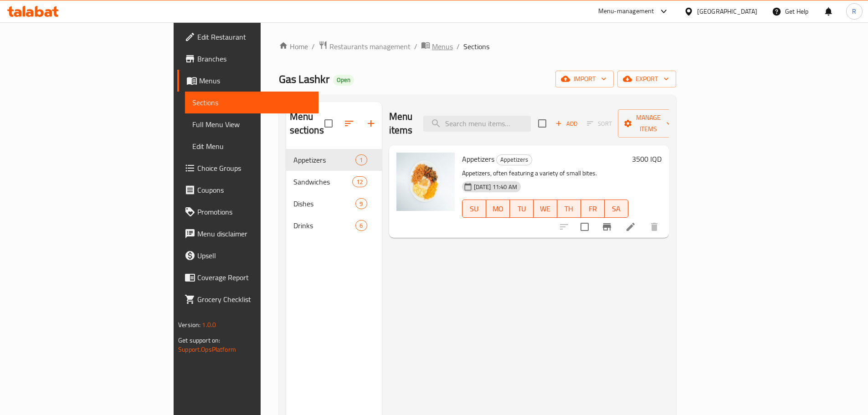 Image resolution: width=868 pixels, height=415 pixels. What do you see at coordinates (585, 79) in the screenshot?
I see `span: import` at bounding box center [585, 79].